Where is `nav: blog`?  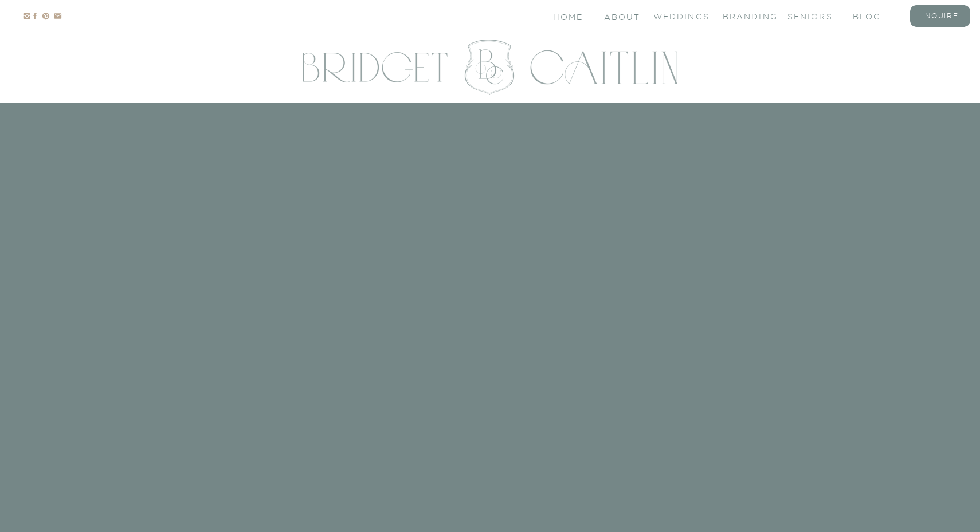
nav: blog is located at coordinates (875, 16).